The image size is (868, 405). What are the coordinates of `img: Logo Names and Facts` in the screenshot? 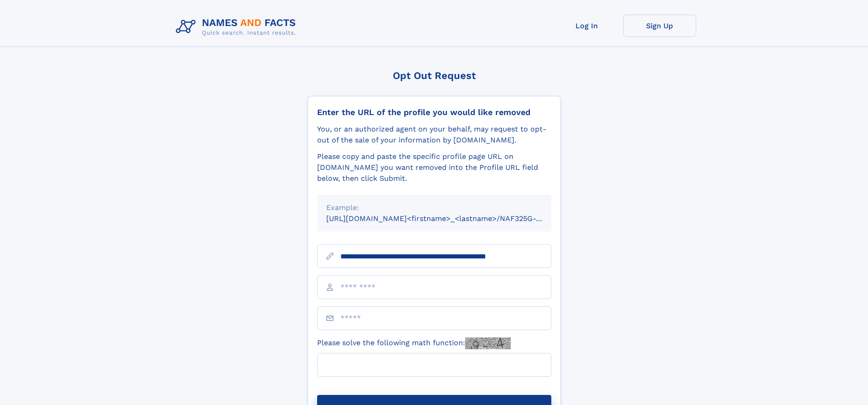 It's located at (238, 27).